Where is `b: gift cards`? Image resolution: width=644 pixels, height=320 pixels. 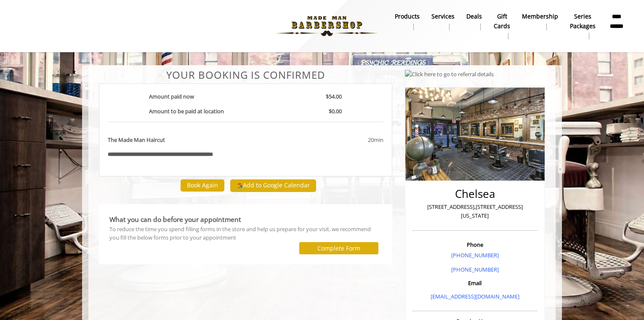 b: gift cards is located at coordinates (501, 21).